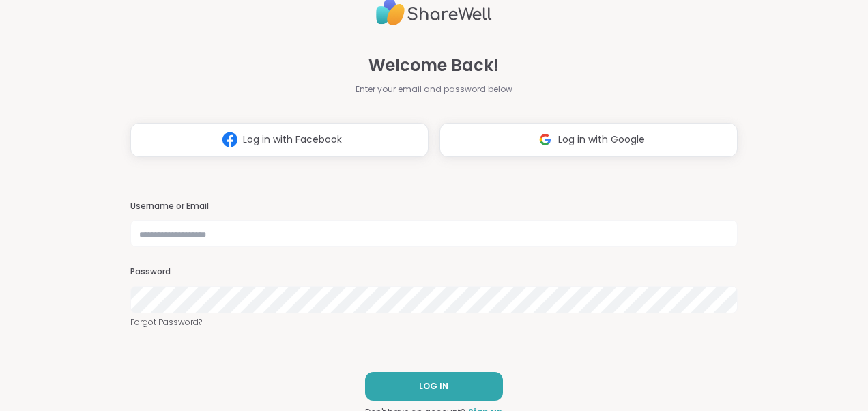 This screenshot has width=868, height=411. Describe the element at coordinates (434, 206) in the screenshot. I see `h3: Username or Email` at that location.